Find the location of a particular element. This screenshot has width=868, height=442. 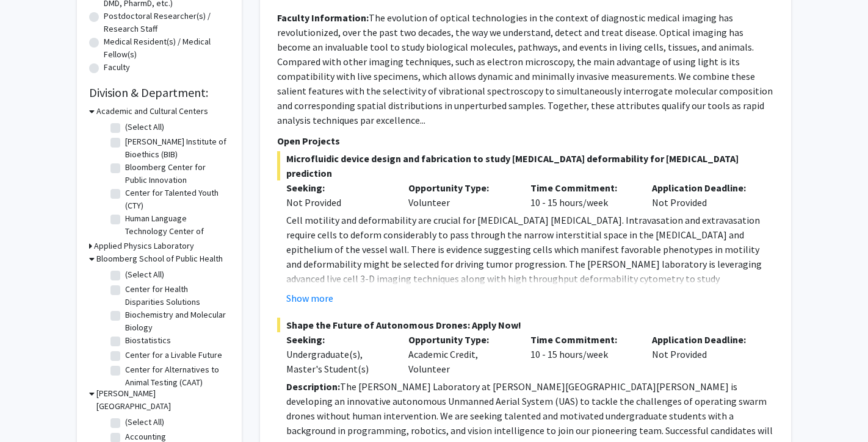

h3: Bloomberg School of Public Health is located at coordinates (159, 258).